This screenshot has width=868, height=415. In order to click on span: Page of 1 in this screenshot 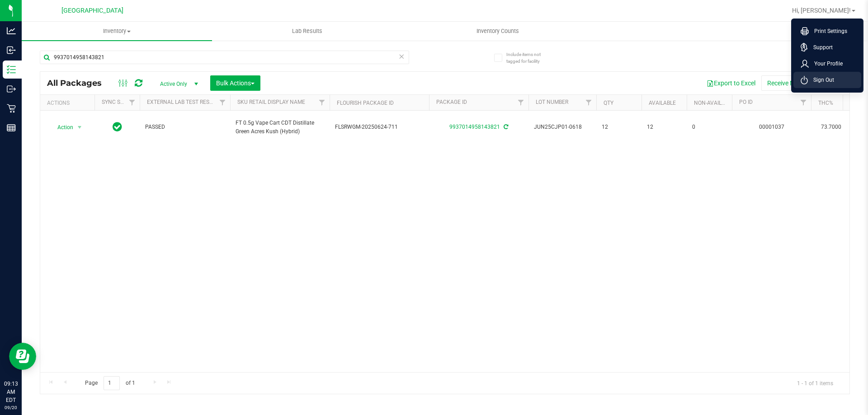, I will do `click(110, 383)`.